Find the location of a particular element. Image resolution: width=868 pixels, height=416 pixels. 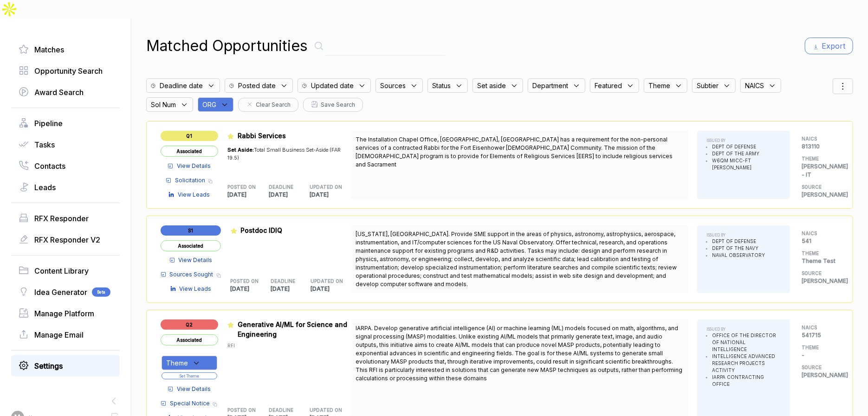

span: Manage Platform is located at coordinates (64, 313).